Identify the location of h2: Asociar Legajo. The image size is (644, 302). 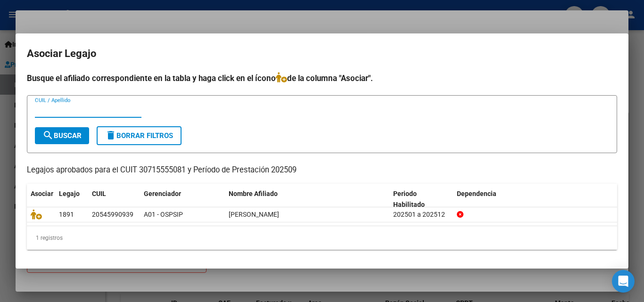
(322, 54).